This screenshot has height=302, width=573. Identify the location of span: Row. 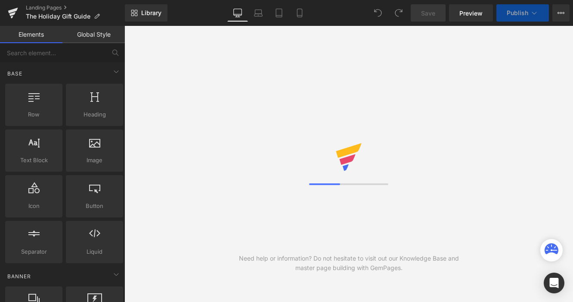
(34, 114).